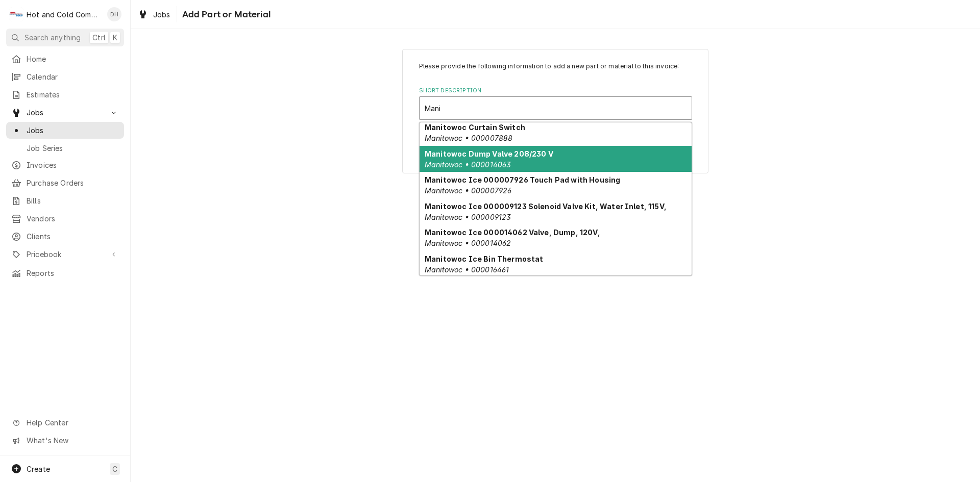 The width and height of the screenshot is (980, 482). Describe the element at coordinates (65, 422) in the screenshot. I see `a: Go to Help Center` at that location.